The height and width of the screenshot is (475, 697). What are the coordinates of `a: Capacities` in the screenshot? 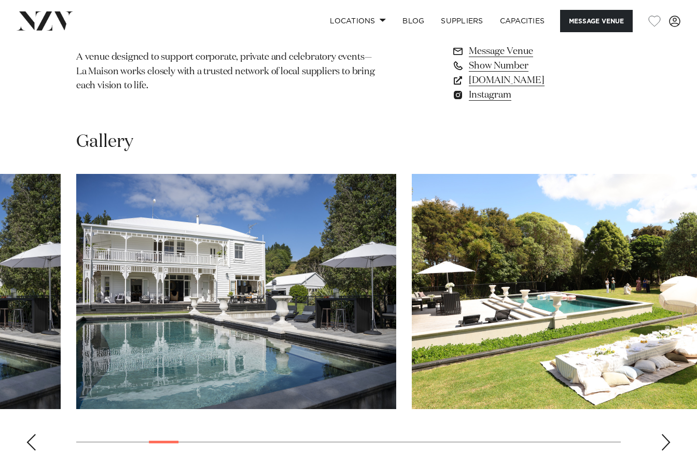 It's located at (522, 21).